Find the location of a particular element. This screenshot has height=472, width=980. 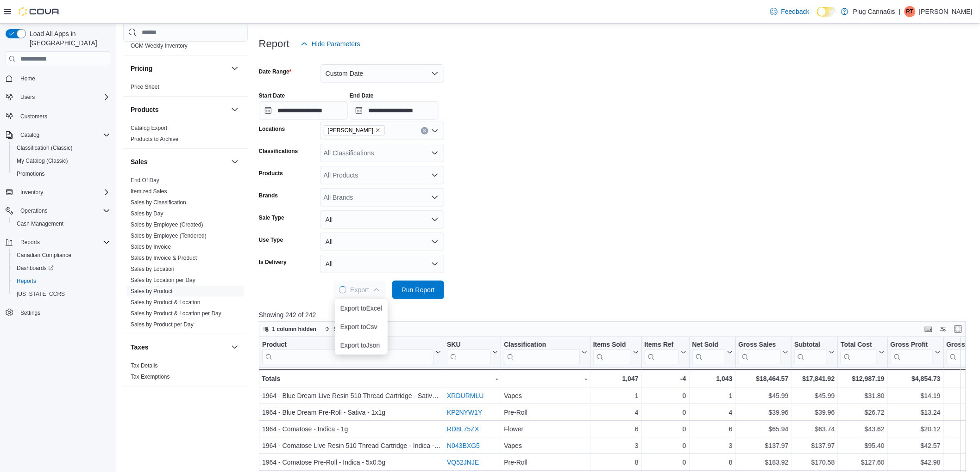

a: Feedback is located at coordinates (790, 11).